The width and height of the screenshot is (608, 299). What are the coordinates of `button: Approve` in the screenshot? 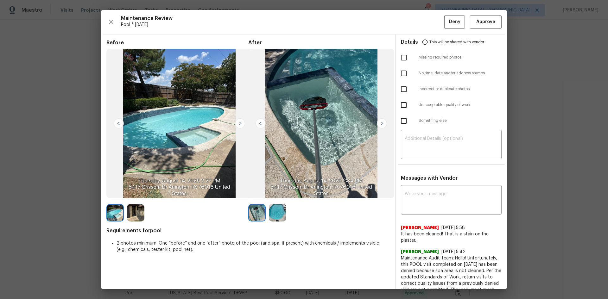 It's located at (486, 22).